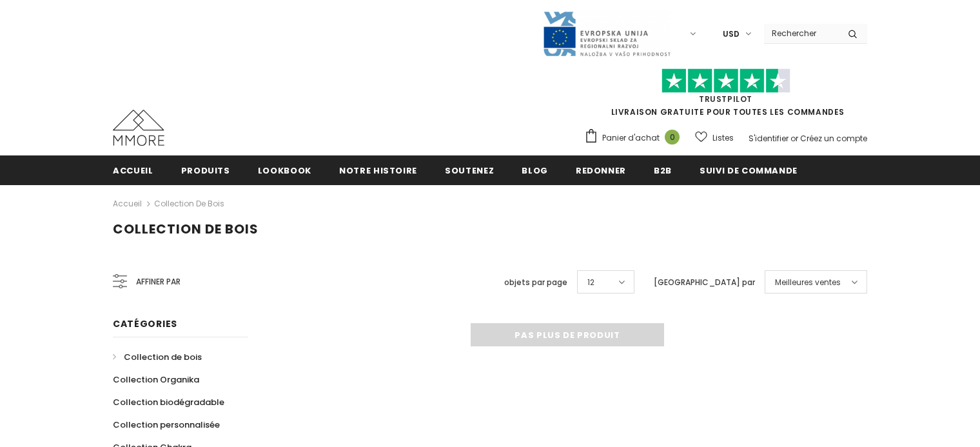  What do you see at coordinates (725, 95) in the screenshot?
I see `span: LIVRAISON GRATUITE POUR TOUTES LES COMMANDES` at bounding box center [725, 95].